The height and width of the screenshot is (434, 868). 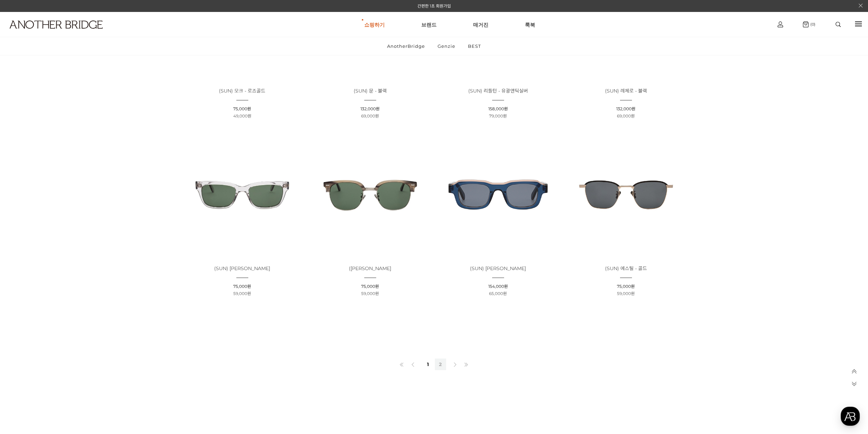 I want to click on span: (SUN) 모크 - 로즈골드, so click(x=242, y=91).